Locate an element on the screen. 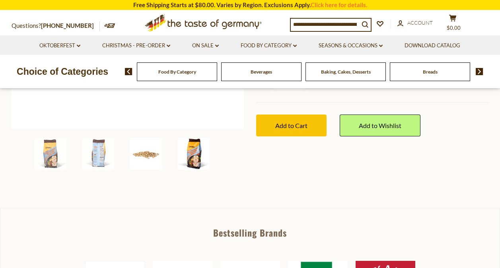  img: next arrow is located at coordinates (479, 72).